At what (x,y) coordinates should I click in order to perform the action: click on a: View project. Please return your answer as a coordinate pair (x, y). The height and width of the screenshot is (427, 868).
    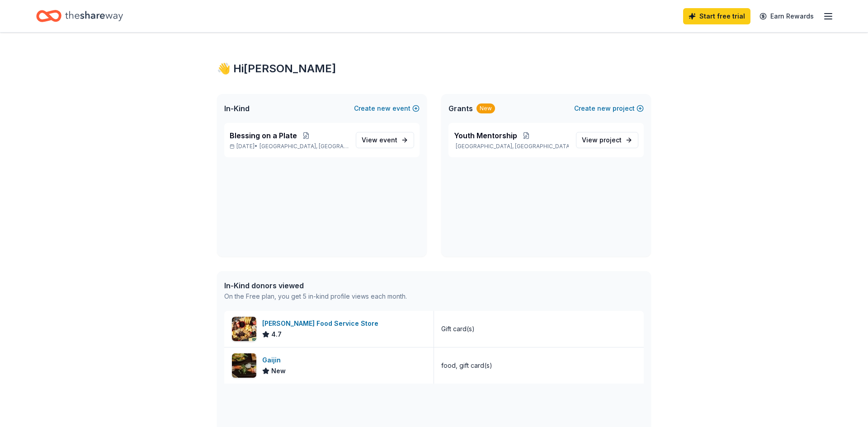
    Looking at the image, I should click on (607, 140).